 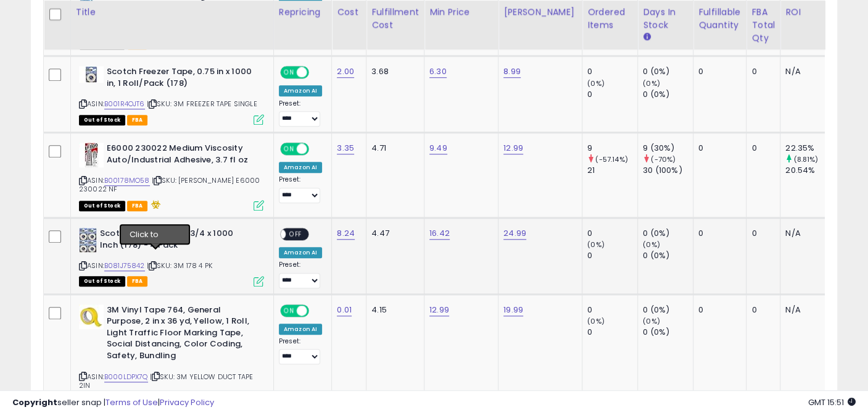 What do you see at coordinates (174, 240) in the screenshot?
I see `b: Scotch Freezer Tape, 3/4 x 1000 Inch (178) - 4 Pack` at bounding box center [174, 240].